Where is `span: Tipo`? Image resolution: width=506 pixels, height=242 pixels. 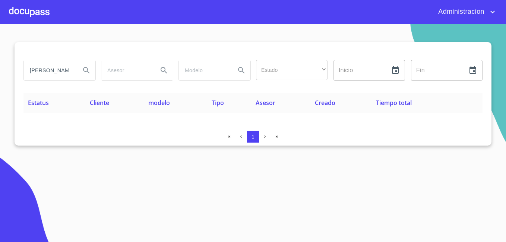 span: Tipo is located at coordinates (218, 103).